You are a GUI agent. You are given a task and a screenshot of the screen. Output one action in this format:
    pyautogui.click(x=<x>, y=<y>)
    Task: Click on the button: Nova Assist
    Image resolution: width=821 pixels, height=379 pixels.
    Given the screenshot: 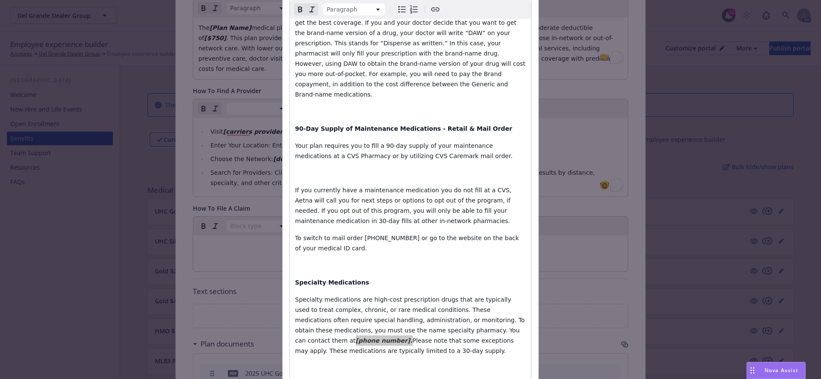 What is the action you would take?
    pyautogui.click(x=776, y=371)
    